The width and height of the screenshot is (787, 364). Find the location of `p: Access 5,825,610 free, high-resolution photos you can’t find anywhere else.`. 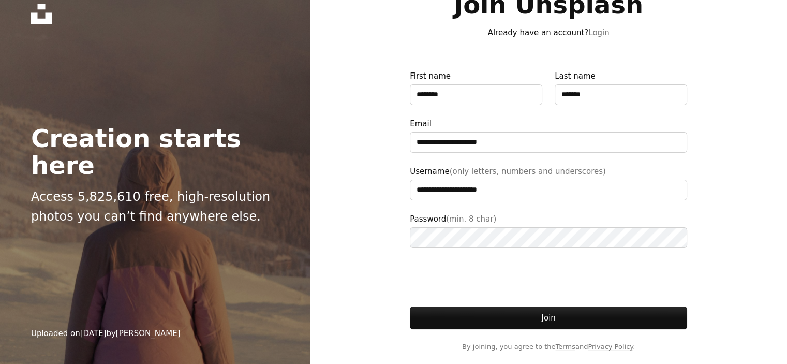

p: Access 5,825,610 free, high-resolution photos you can’t find anywhere else. is located at coordinates (155, 206).